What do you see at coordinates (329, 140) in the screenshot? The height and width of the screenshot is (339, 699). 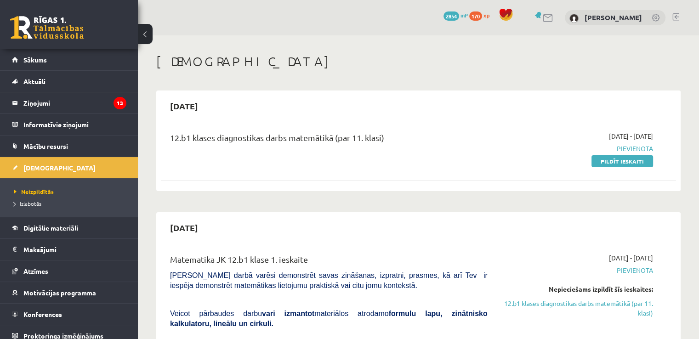 I see `div: 12.b1 klases diagnostikas darbs matemātikā (par 11. klasi)` at bounding box center [329, 140].